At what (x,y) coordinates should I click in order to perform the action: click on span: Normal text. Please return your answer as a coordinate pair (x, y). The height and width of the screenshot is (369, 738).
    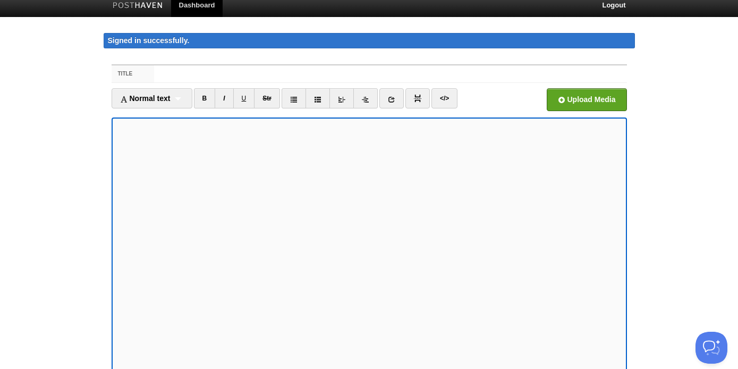
    Looking at the image, I should click on (145, 98).